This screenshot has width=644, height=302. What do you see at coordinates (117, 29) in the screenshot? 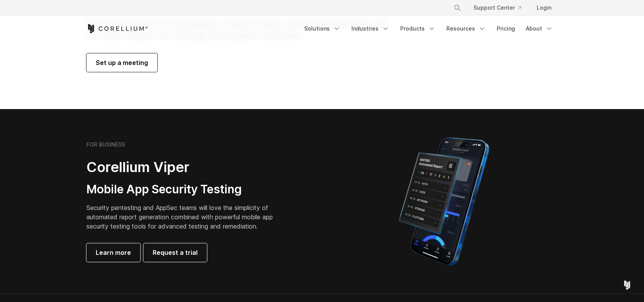
I see `a: Corellium Home` at bounding box center [117, 29].